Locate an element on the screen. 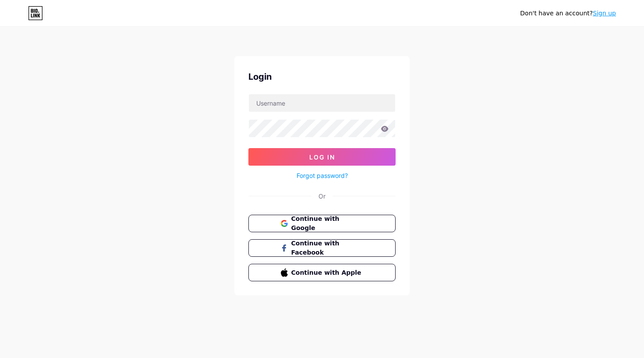  a: Continue with Facebook is located at coordinates (322, 248).